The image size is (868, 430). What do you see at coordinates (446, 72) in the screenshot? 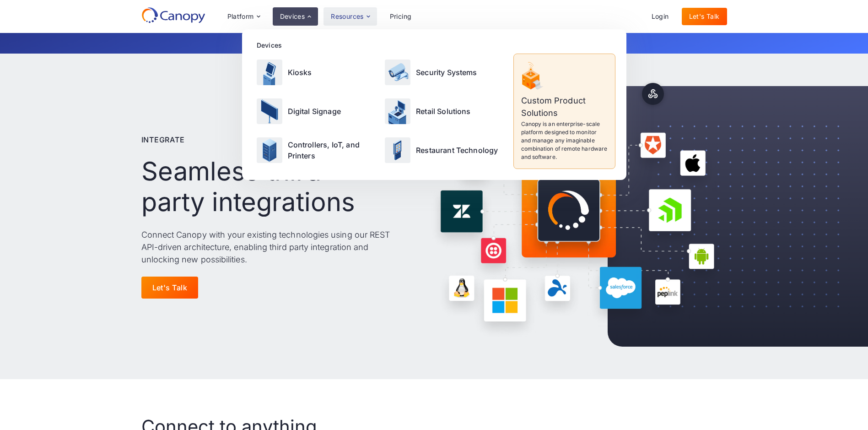
I see `p: Security Systems` at bounding box center [446, 72].